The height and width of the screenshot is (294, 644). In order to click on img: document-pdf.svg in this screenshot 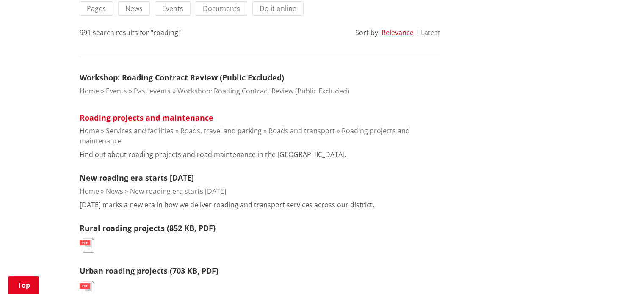, I will do `click(87, 245)`.